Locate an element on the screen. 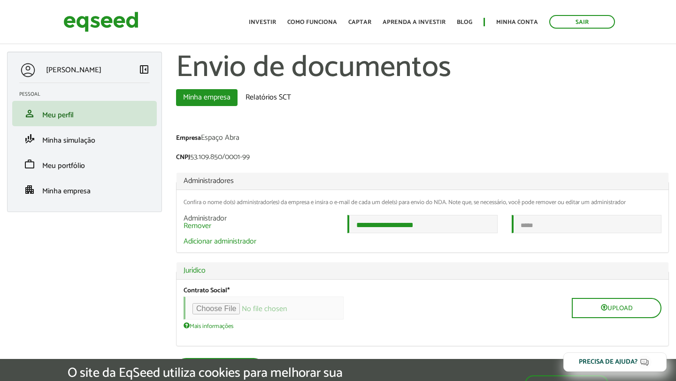  span: left_panel_close is located at coordinates (144, 69).